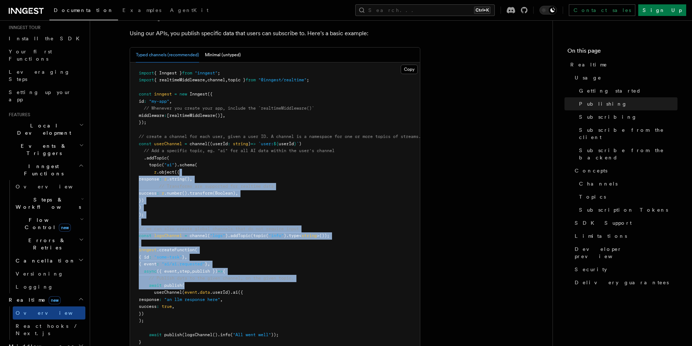  What do you see at coordinates (218, 236) in the screenshot?
I see `span: "logs"` at bounding box center [218, 236].